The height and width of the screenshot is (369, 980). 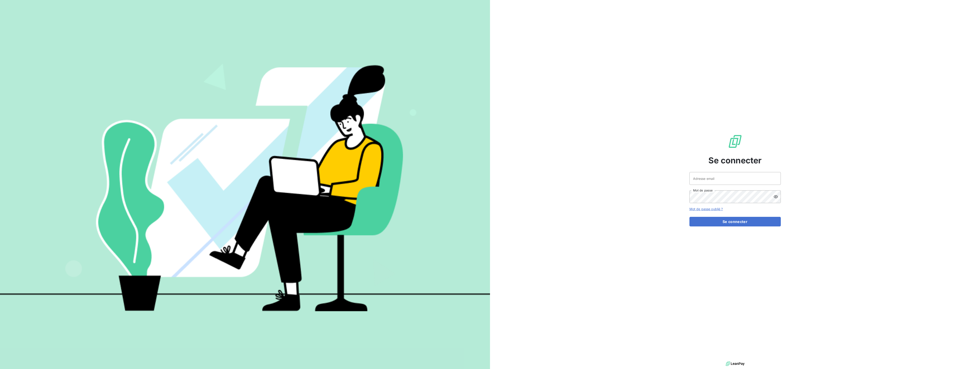 What do you see at coordinates (735, 221) in the screenshot?
I see `button: Se connecter` at bounding box center [735, 221].